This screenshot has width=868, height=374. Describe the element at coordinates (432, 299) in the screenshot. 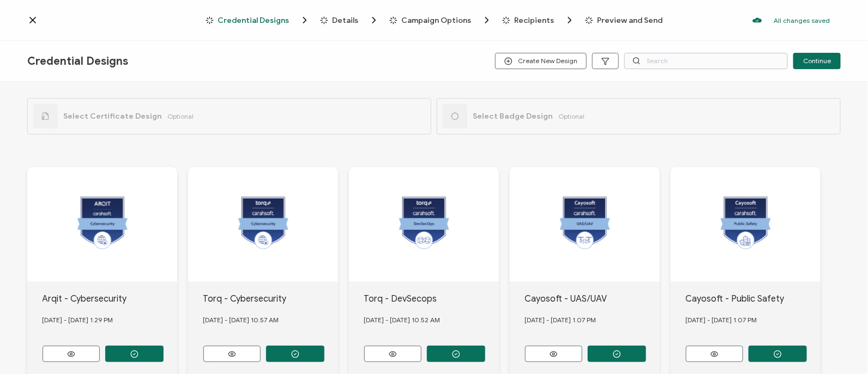

I see `div: Torq - DevSecops` at that location.